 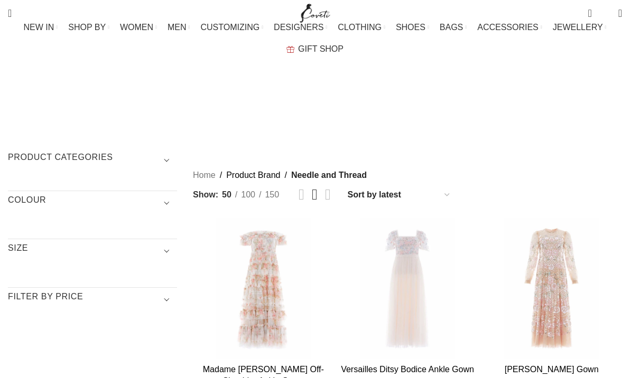 I want to click on div: Main navigation, so click(x=315, y=38).